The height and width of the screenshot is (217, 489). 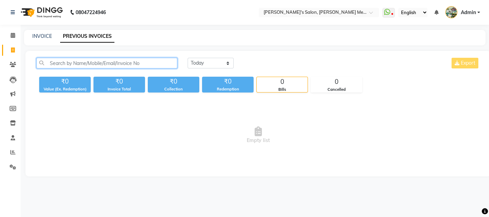 I want to click on img: logo, so click(x=41, y=12).